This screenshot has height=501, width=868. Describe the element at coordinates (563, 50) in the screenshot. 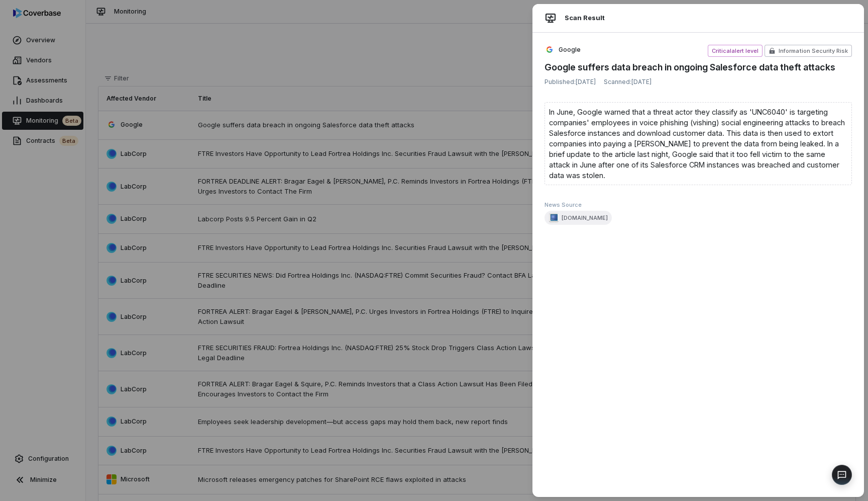

I see `a: https://google.com/Google` at that location.